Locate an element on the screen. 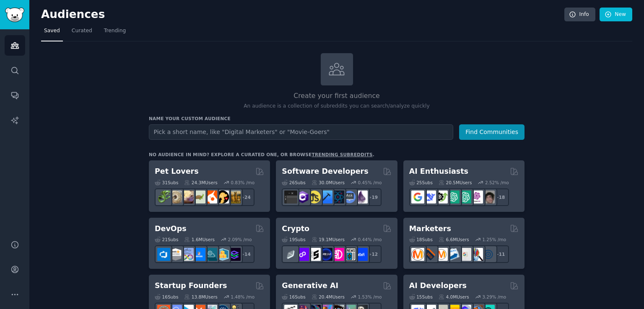  img: AskComputerScience is located at coordinates (349, 197).